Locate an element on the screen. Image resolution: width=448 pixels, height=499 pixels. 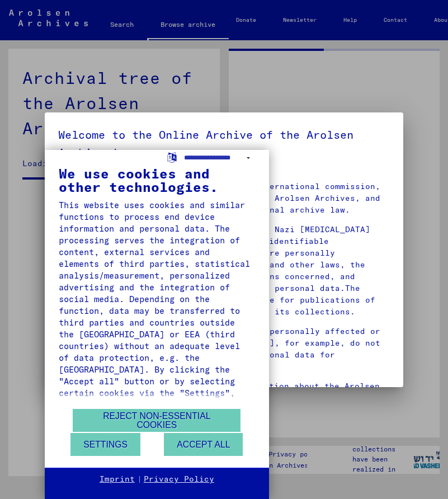
button: Settings is located at coordinates (106, 444).